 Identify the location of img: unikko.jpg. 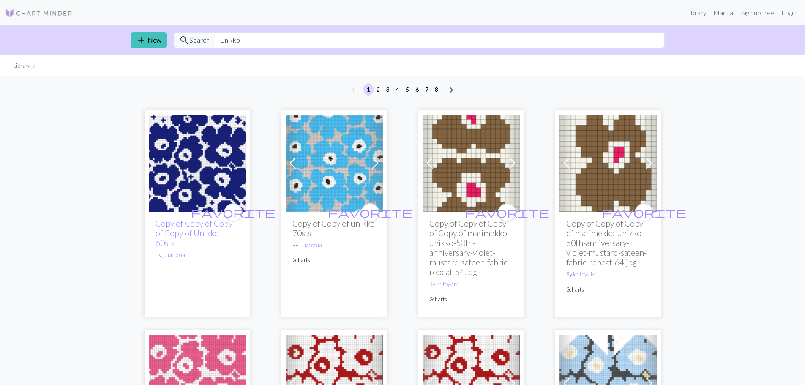
(334, 163).